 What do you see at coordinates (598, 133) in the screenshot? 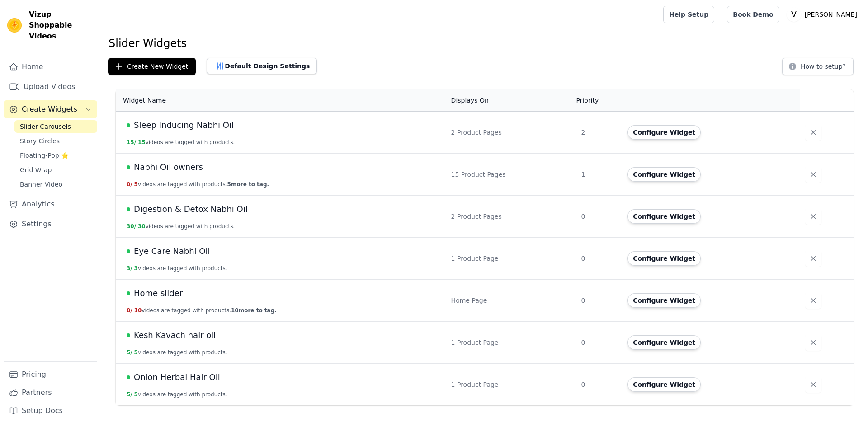
I see `td: 2` at bounding box center [598, 133].